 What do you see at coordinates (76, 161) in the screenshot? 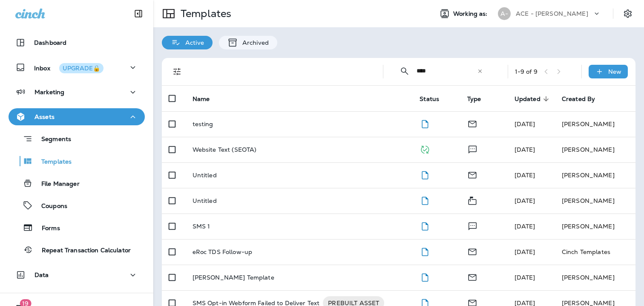
I see `button: Templates` at bounding box center [76, 161].